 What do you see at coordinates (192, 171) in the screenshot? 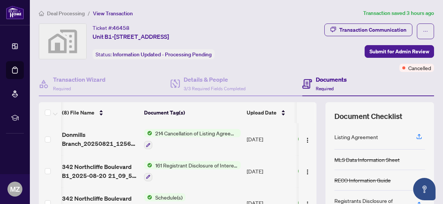
I see `button: Status Icon161 Registrant Disclosure of Interest - Disposition ofProperty` at bounding box center [192, 171].